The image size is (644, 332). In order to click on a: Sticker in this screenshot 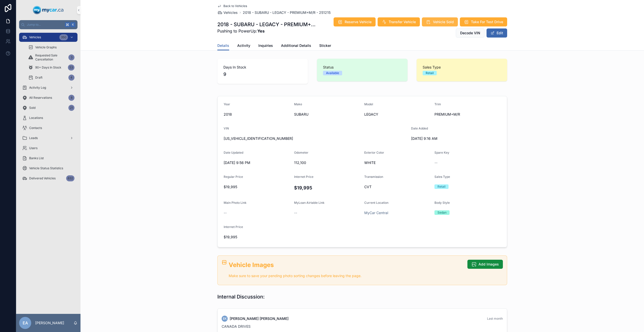, I will do `click(325, 46)`.